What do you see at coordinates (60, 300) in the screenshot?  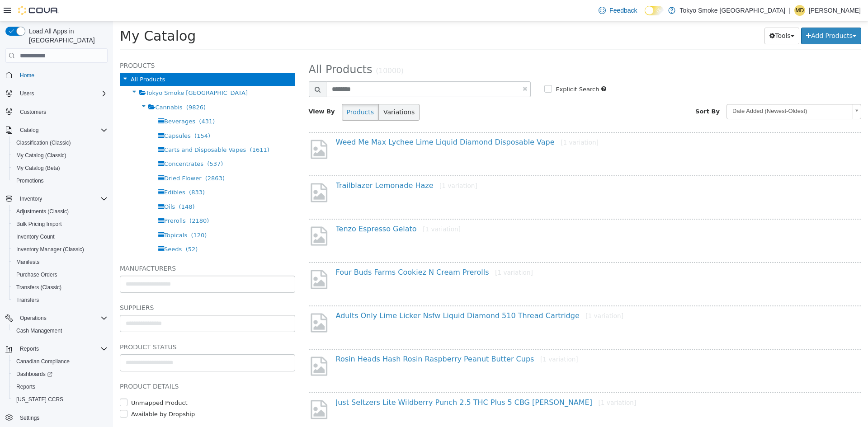 I see `button: Transfers` at bounding box center [60, 300].